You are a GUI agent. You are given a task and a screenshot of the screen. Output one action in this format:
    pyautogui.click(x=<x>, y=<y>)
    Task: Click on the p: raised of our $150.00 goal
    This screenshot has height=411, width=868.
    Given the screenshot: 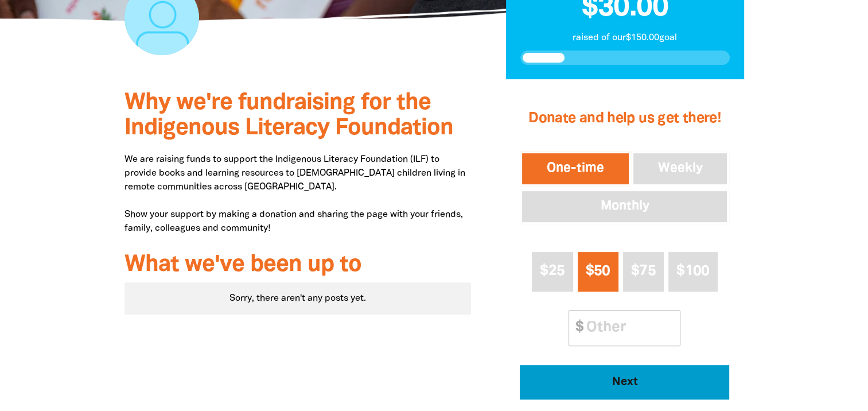 What is the action you would take?
    pyautogui.click(x=625, y=38)
    